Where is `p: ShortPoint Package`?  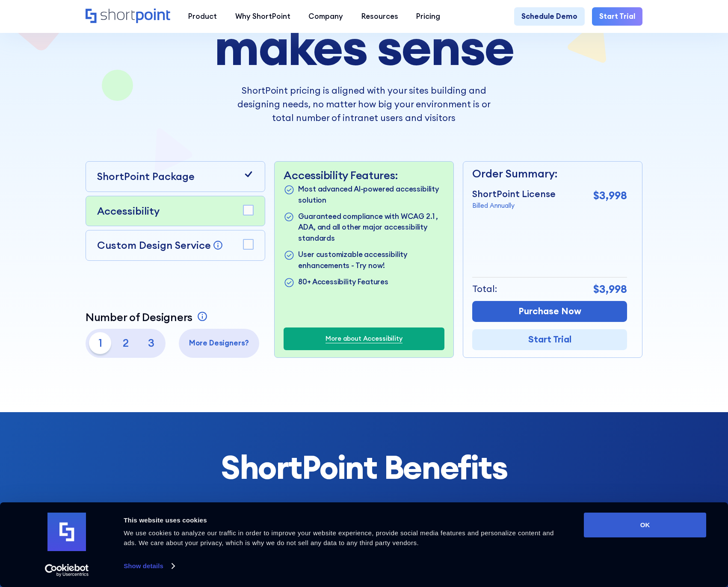
p: ShortPoint Package is located at coordinates (146, 176).